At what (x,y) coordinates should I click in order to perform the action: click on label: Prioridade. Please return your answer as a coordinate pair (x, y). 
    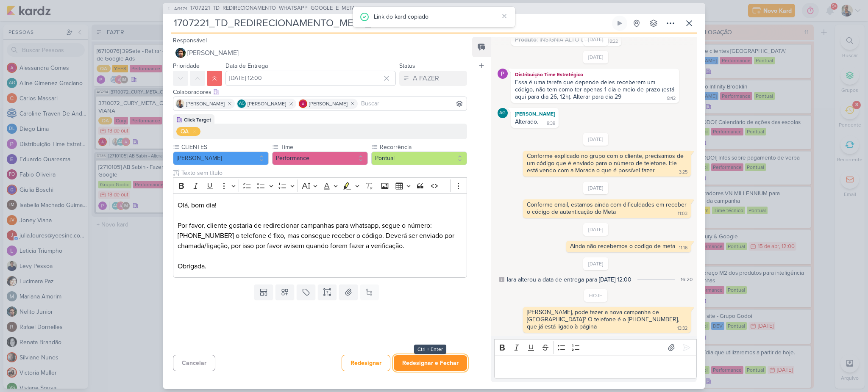
    Looking at the image, I should click on (186, 66).